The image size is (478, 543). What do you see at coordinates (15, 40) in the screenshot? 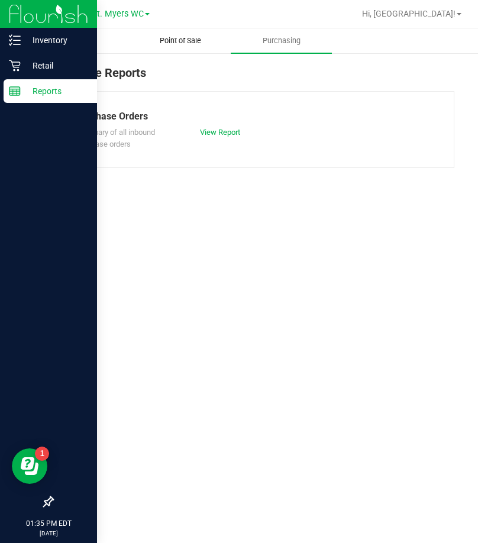
I see `inline-svg: Inventory` at bounding box center [15, 40].